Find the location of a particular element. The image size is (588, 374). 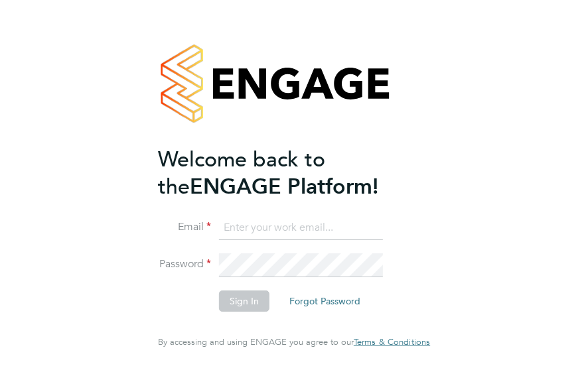

span: Welcome back to the is located at coordinates (242, 173).